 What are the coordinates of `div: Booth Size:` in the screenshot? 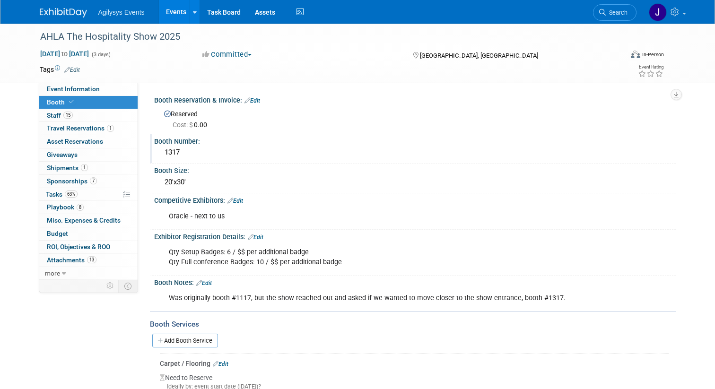 It's located at (415, 169).